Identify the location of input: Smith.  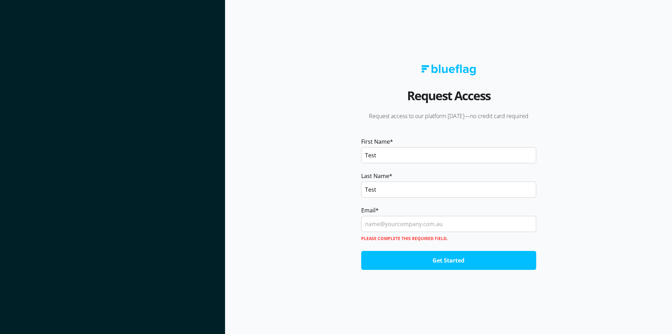
(449, 189).